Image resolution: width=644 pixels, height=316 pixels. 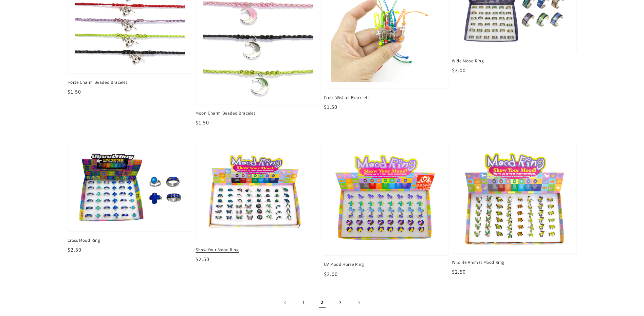 I want to click on span: Cross Wishlet Bracelets, so click(x=386, y=98).